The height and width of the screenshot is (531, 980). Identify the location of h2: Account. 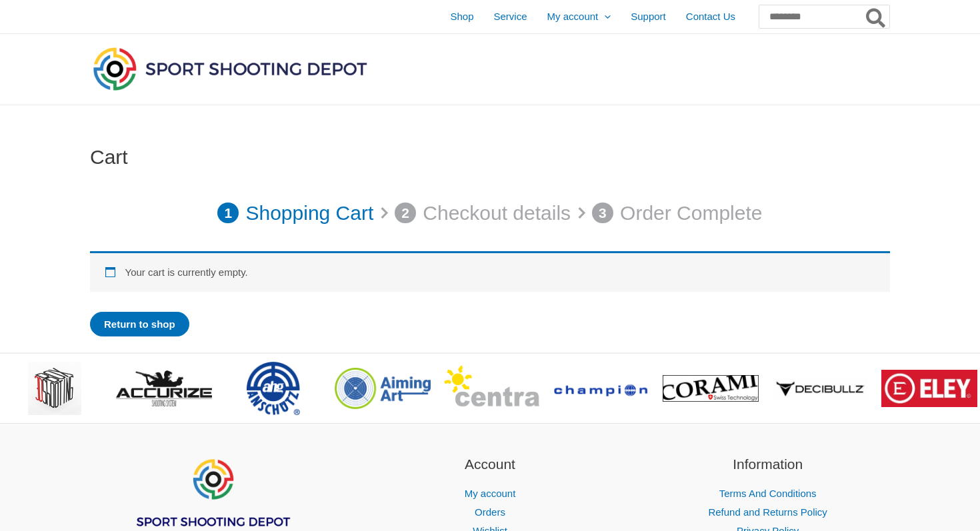
(490, 465).